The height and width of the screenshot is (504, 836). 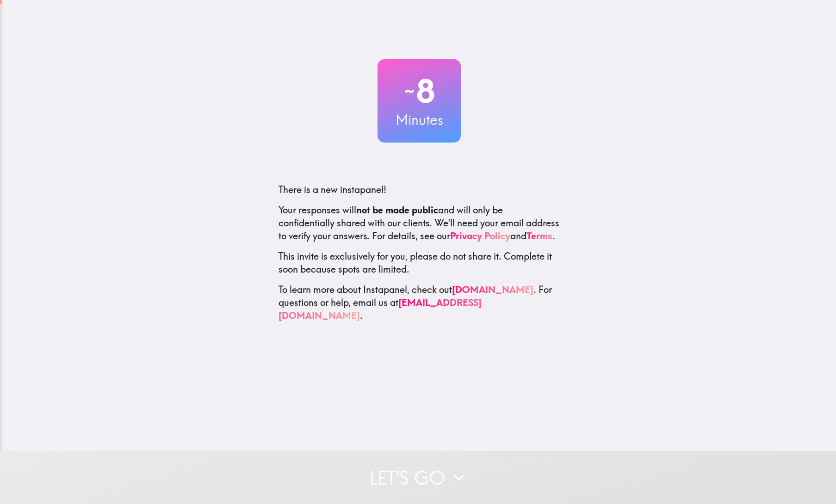 I want to click on b: not be made public, so click(x=397, y=210).